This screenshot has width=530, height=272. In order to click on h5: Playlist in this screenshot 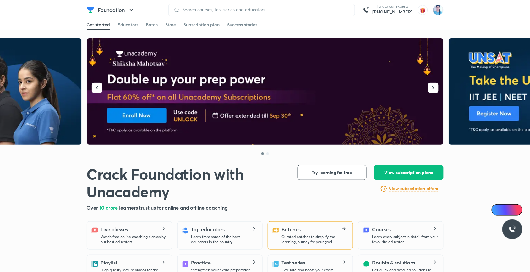, I will do `click(109, 263)`.